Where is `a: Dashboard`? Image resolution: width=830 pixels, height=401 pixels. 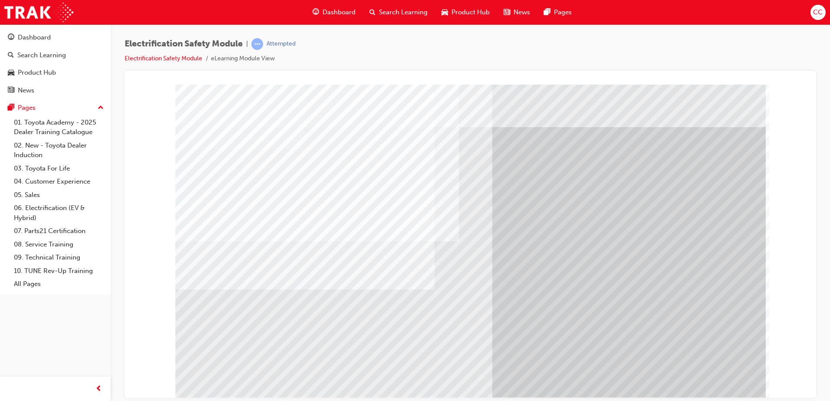 a: Dashboard is located at coordinates (55, 37).